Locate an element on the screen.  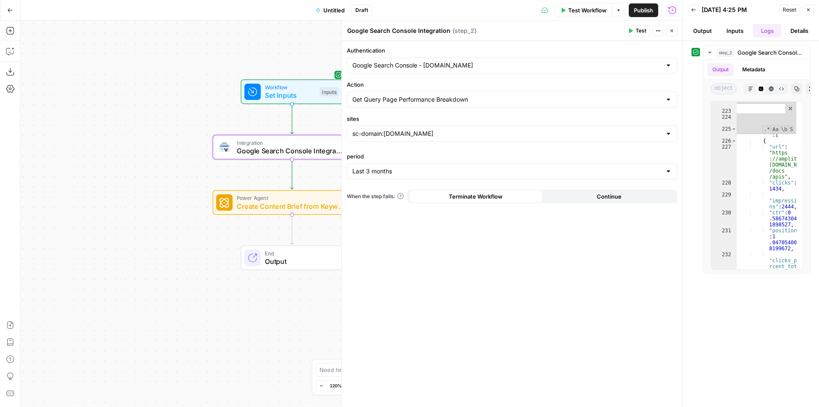
div: 232 is located at coordinates (724, 263).